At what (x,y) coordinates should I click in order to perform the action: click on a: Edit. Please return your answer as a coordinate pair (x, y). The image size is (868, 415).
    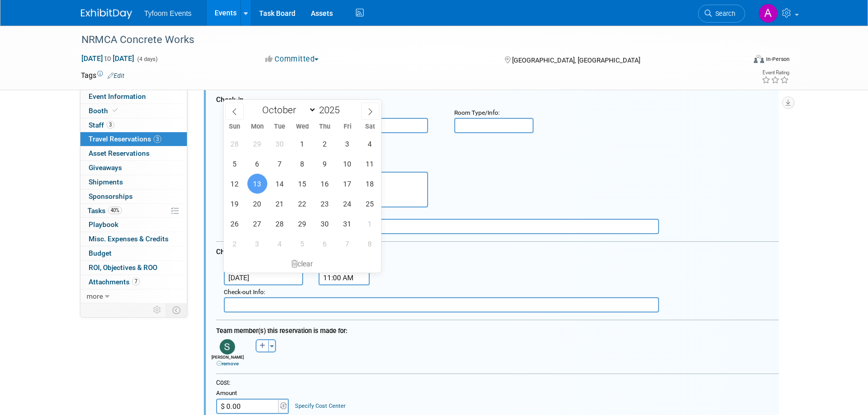
    Looking at the image, I should click on (116, 76).